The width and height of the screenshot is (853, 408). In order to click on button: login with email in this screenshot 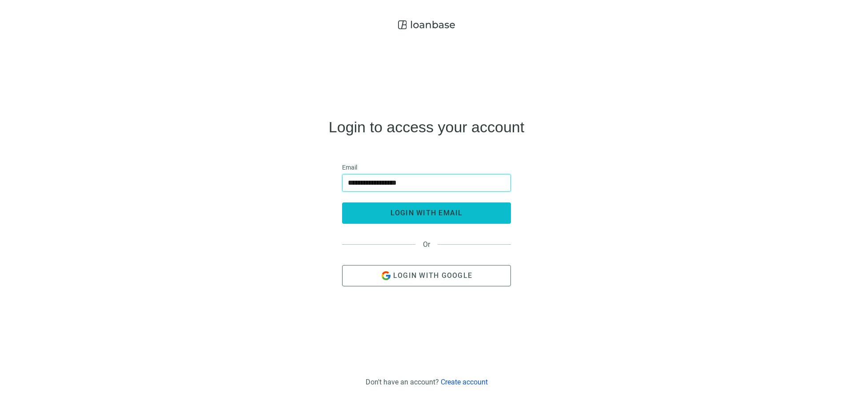, I will do `click(427, 213)`.